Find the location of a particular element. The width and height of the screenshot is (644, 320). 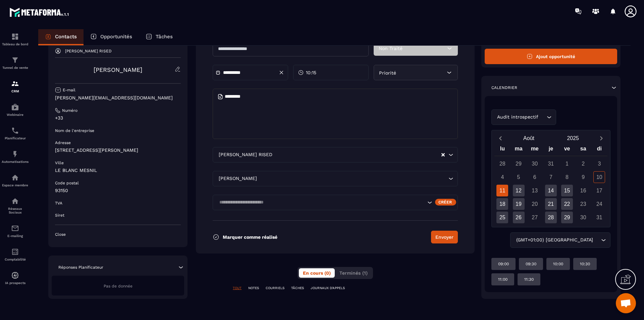

p: Numéro is located at coordinates (70, 111).